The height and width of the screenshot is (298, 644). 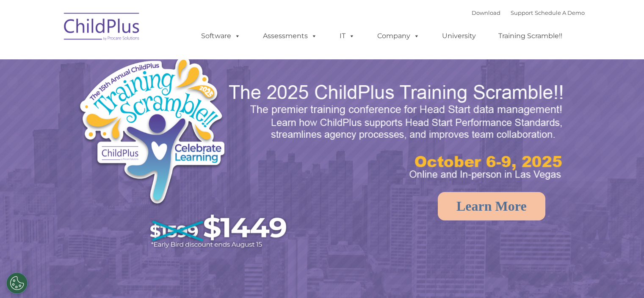 What do you see at coordinates (221, 36) in the screenshot?
I see `a: Software` at bounding box center [221, 36].